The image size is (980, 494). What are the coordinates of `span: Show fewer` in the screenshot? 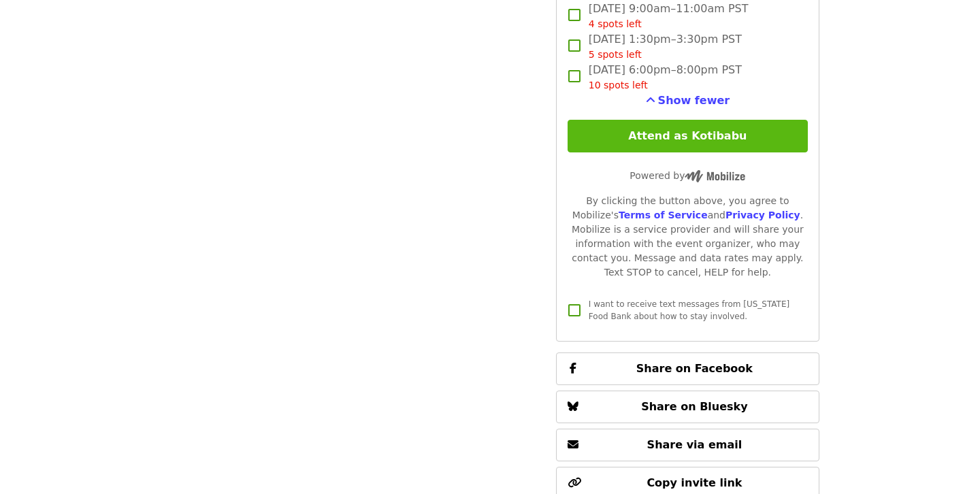 It's located at (694, 100).